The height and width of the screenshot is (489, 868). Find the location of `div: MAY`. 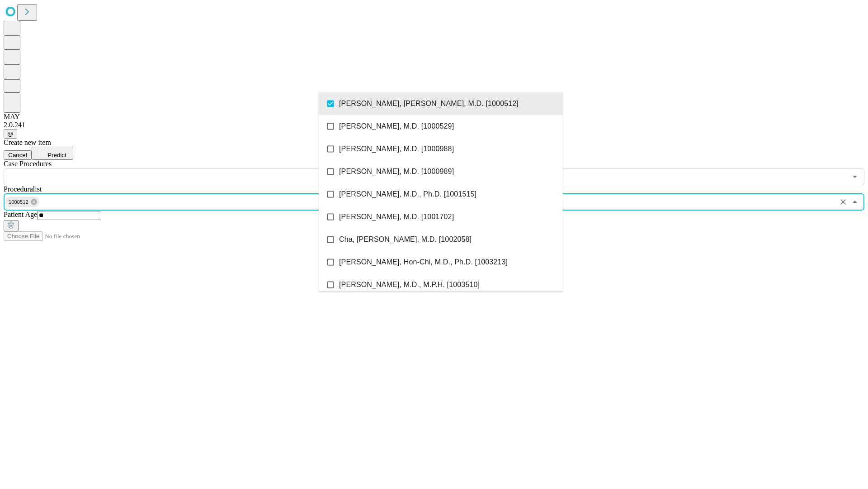

div: MAY is located at coordinates (434, 117).